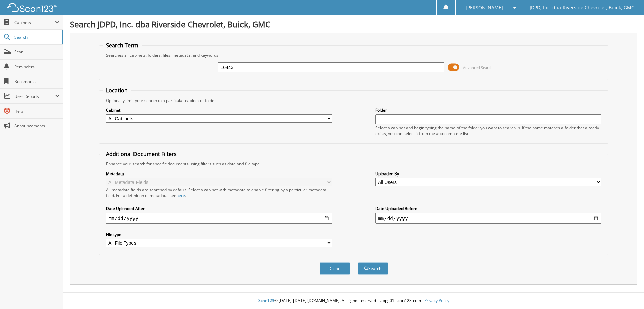  I want to click on span: Reminders, so click(37, 66).